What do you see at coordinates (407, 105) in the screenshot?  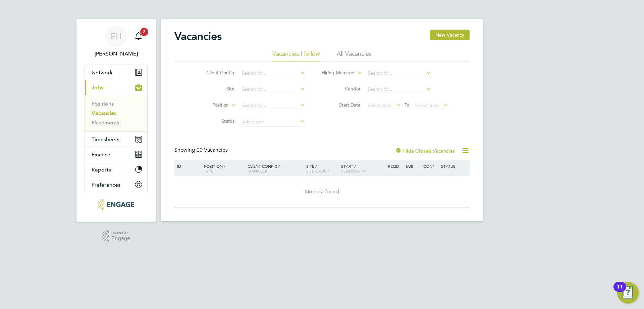 I see `span: To` at bounding box center [407, 105].